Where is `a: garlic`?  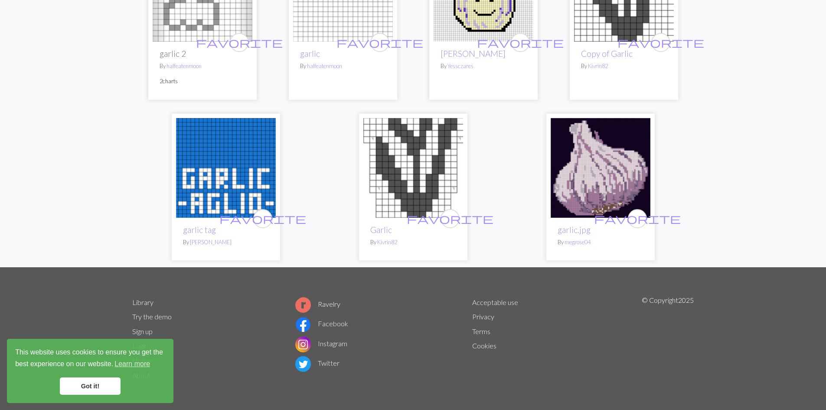 a: garlic is located at coordinates (310, 53).